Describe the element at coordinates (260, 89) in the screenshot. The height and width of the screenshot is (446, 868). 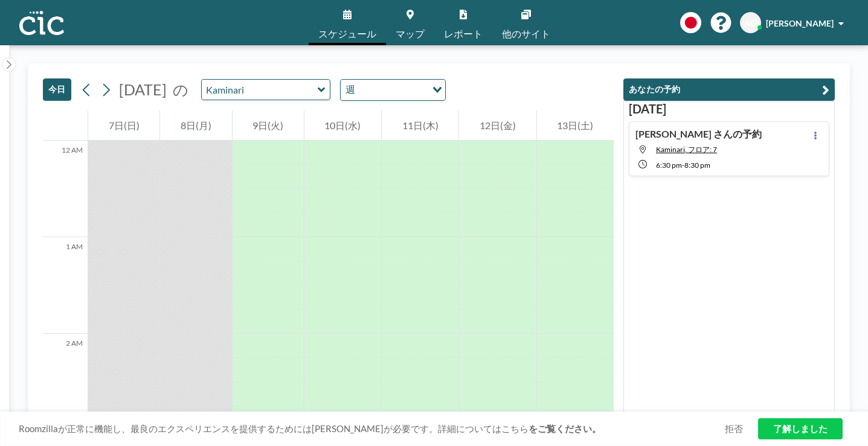
I see `input: Kaminari` at that location.